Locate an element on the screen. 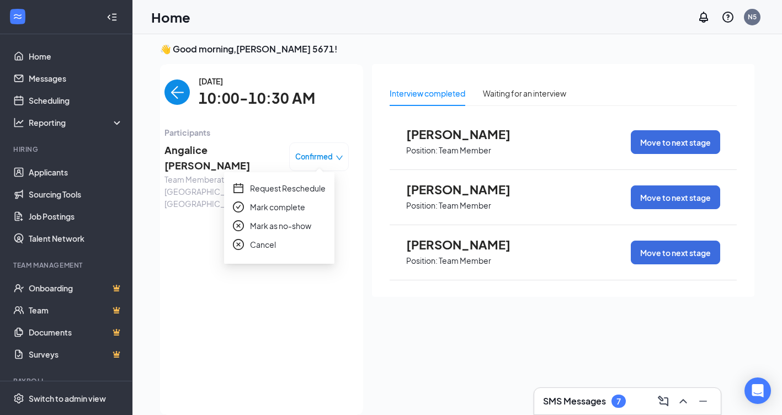 The width and height of the screenshot is (782, 415). svg: Minimize is located at coordinates (703, 401).